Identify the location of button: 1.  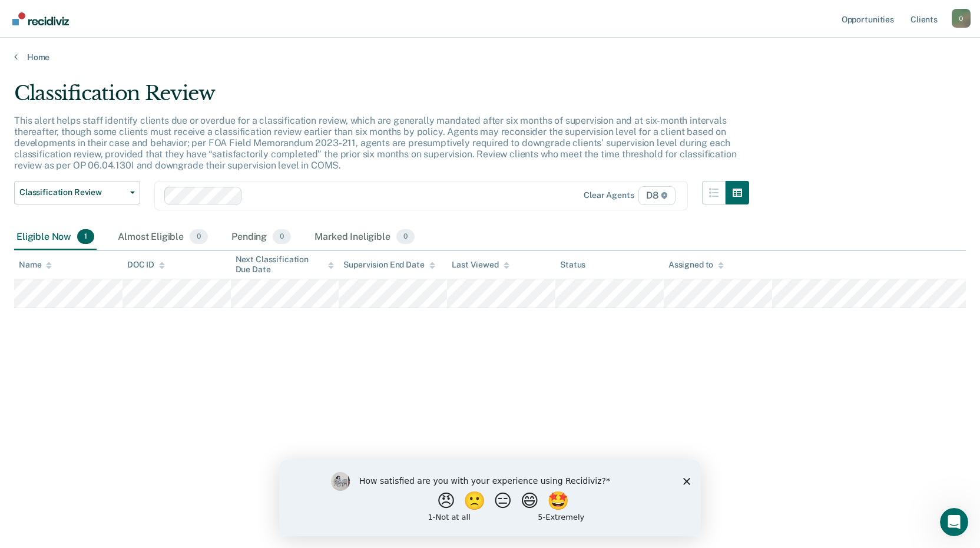
(168, 40).